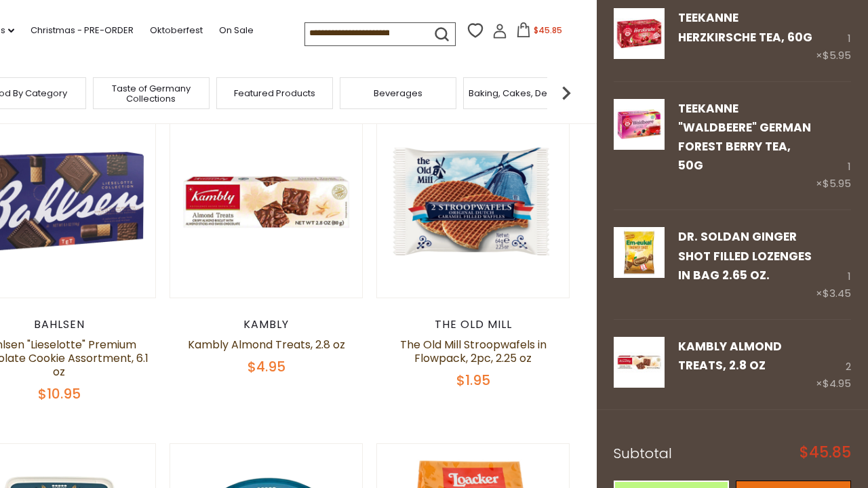 This screenshot has height=488, width=868. Describe the element at coordinates (398, 93) in the screenshot. I see `span: Beverages` at that location.